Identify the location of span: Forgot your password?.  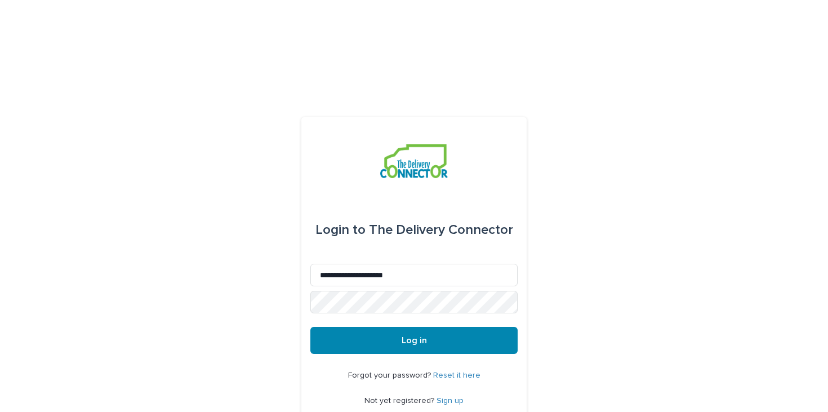
(390, 375).